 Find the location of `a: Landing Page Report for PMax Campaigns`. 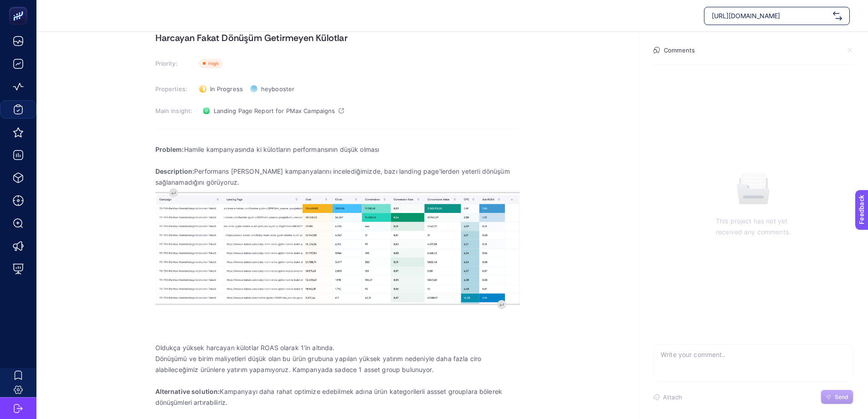

a: Landing Page Report for PMax Campaigns is located at coordinates (274, 111).